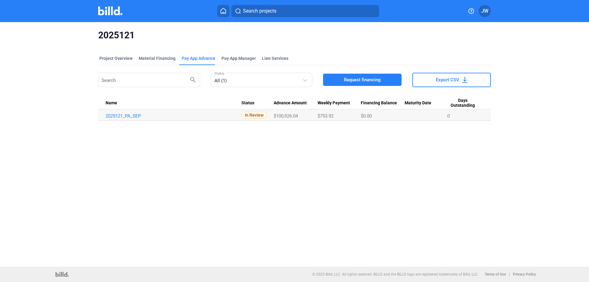  I want to click on div: Project Overview, so click(116, 58).